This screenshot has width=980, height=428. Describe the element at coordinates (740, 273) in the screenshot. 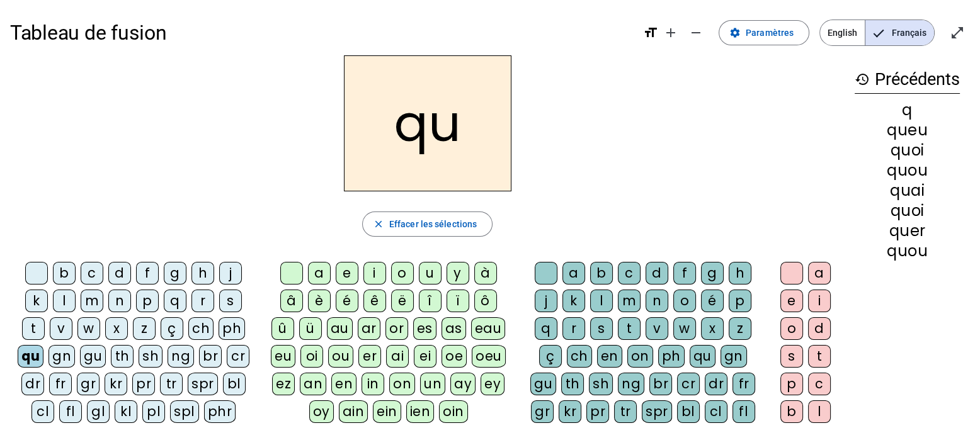

I see `div: h` at that location.